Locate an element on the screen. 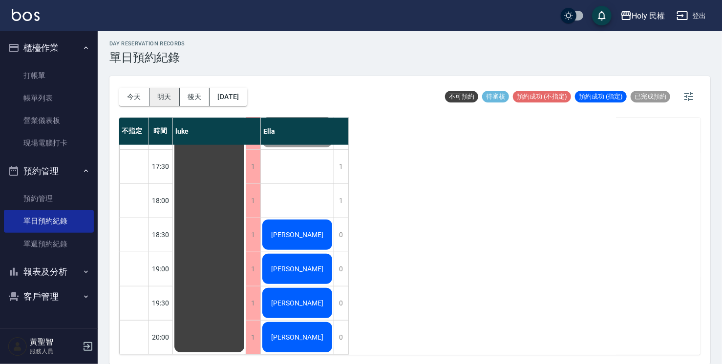 Image resolution: width=722 pixels, height=364 pixels. button: 明天 is located at coordinates (165, 97).